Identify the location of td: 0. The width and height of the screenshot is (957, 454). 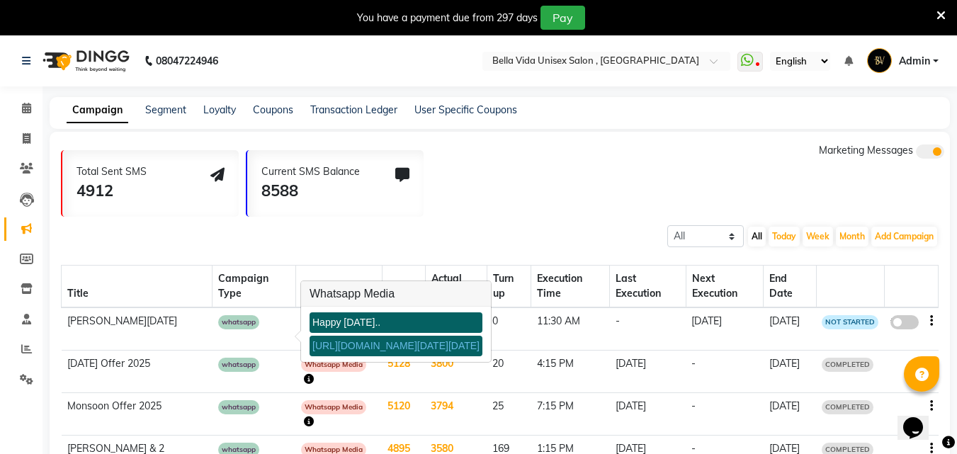
(509, 329).